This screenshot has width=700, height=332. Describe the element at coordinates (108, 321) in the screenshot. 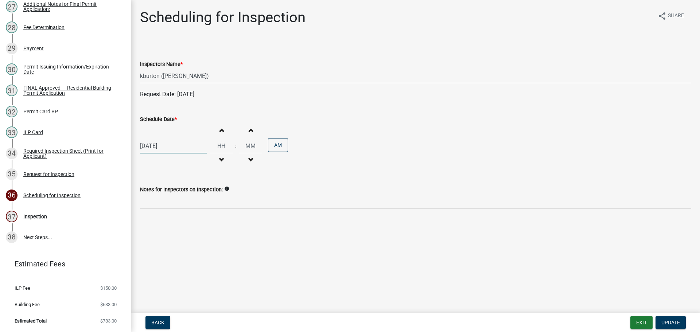

I see `span: $783.00` at that location.